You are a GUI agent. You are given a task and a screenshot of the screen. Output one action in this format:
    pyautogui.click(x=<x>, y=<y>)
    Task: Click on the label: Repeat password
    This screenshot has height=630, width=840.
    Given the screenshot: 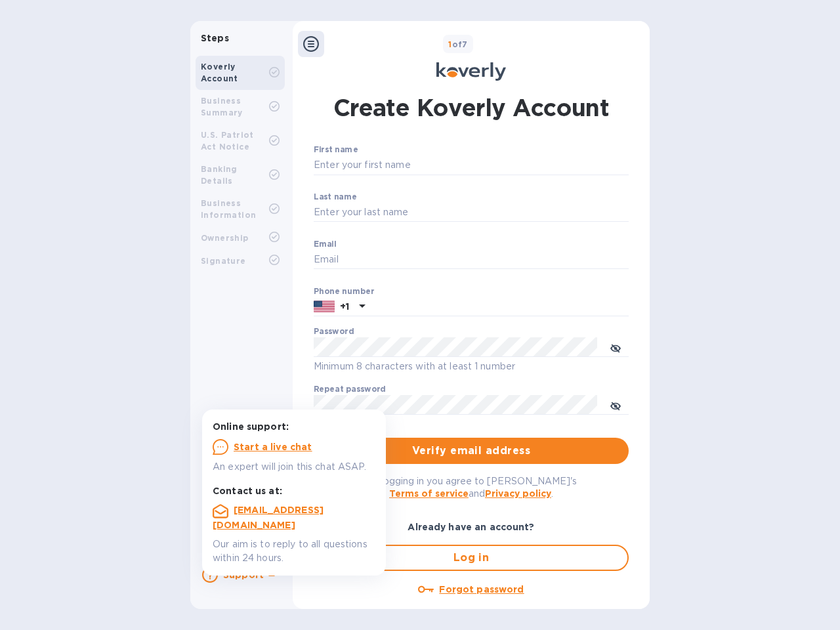 What is the action you would take?
    pyautogui.click(x=350, y=390)
    